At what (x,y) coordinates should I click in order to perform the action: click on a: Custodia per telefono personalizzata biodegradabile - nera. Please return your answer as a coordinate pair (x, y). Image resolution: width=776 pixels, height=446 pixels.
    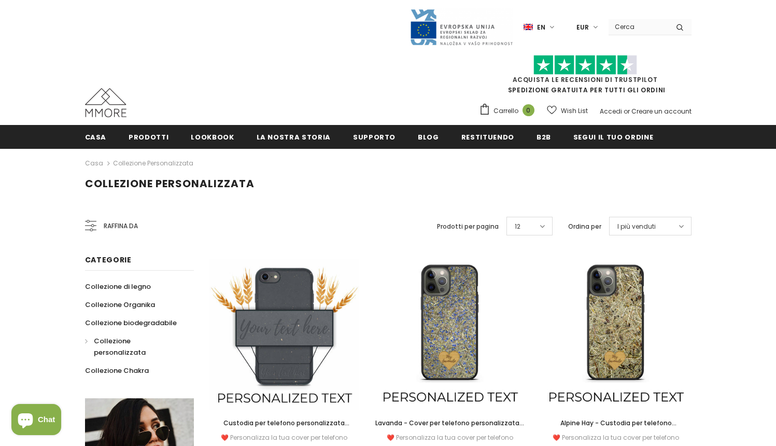
    Looking at the image, I should click on (285, 423).